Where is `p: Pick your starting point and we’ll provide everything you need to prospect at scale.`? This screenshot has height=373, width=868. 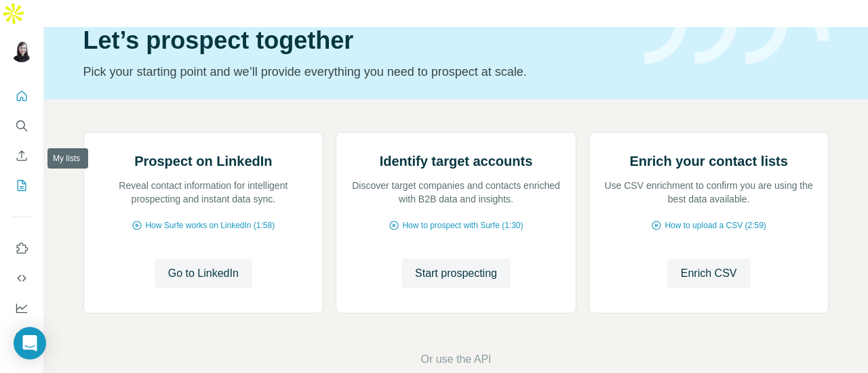
p: Pick your starting point and we’ll provide everything you need to prospect at scale. is located at coordinates (355, 72).